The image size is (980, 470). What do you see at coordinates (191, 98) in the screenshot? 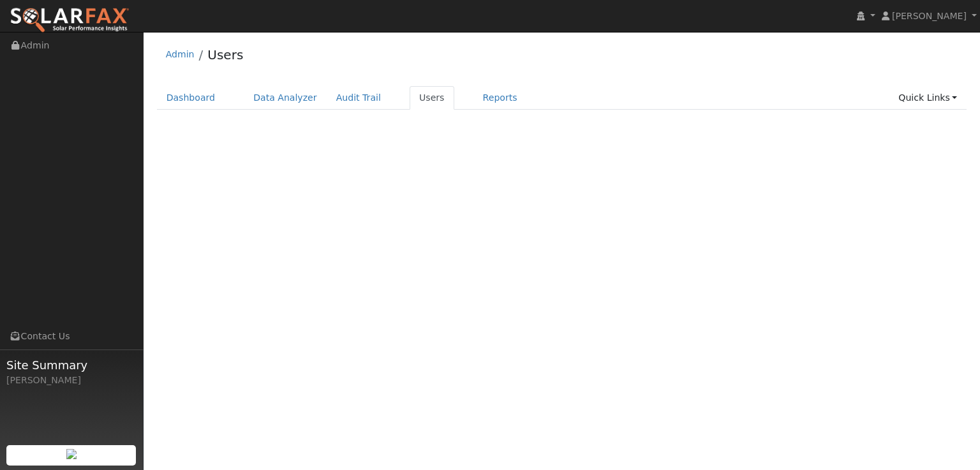
I see `a: Dashboard` at bounding box center [191, 98].